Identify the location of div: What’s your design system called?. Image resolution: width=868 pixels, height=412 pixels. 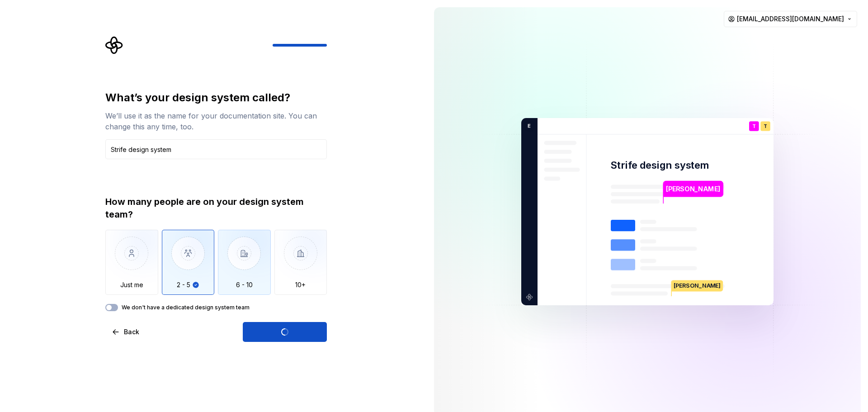
(216, 98).